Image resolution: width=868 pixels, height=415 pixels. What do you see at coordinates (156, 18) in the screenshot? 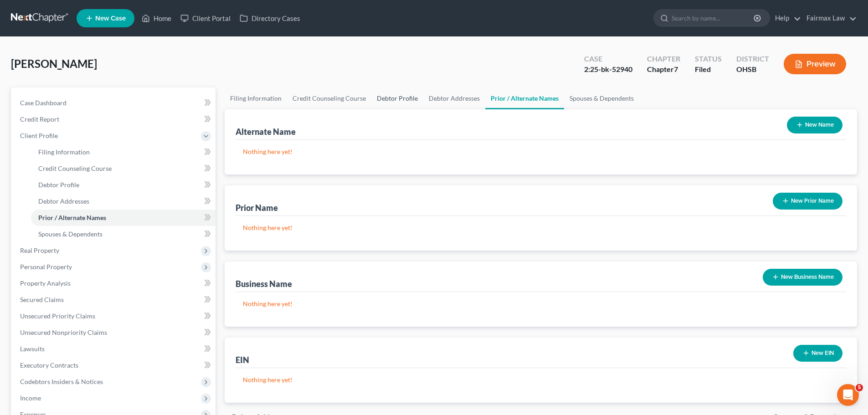
I see `a: Home` at bounding box center [156, 18].